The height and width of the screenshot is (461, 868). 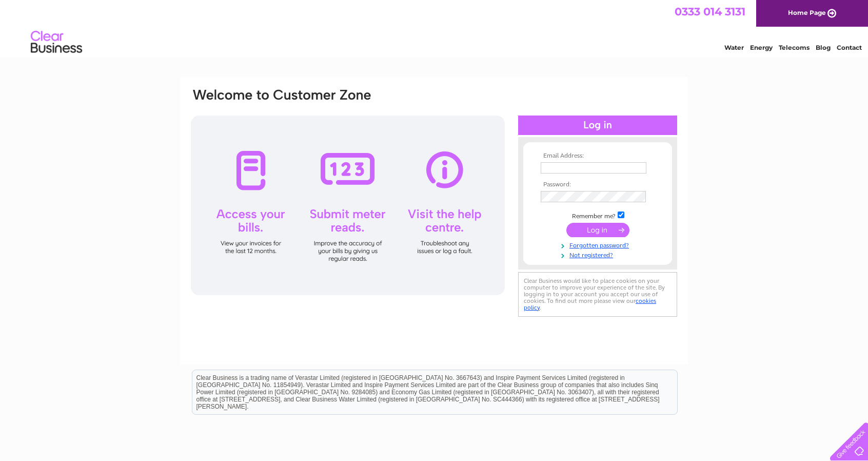 What do you see at coordinates (56, 42) in the screenshot?
I see `img: logo.png` at bounding box center [56, 42].